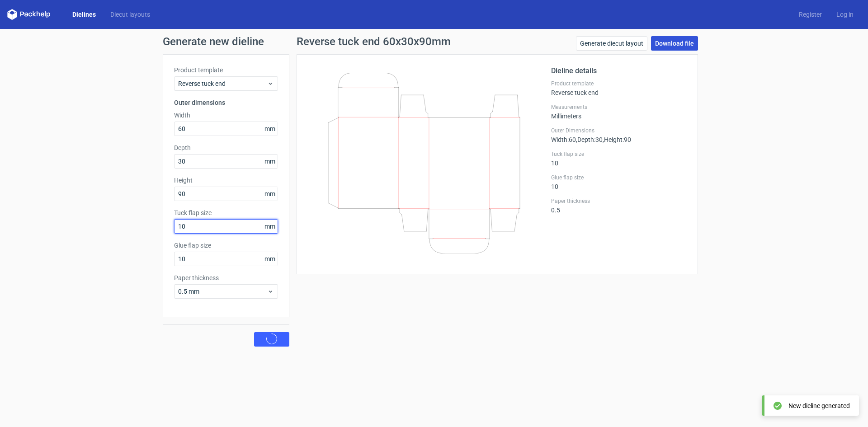 The height and width of the screenshot is (427, 868). I want to click on span: 0.5 mm, so click(222, 291).